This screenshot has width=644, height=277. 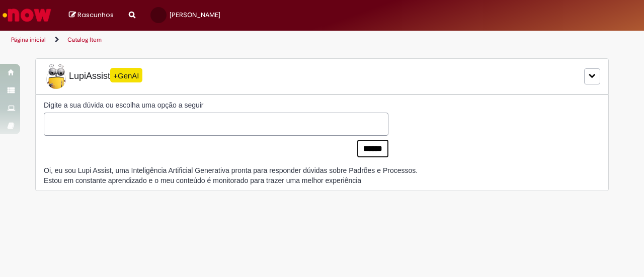 What do you see at coordinates (28, 40) in the screenshot?
I see `a: Página inicial` at bounding box center [28, 40].